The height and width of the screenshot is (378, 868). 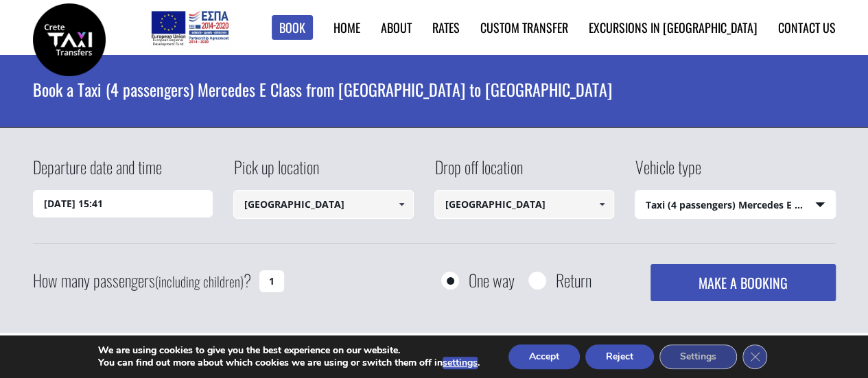 What do you see at coordinates (619, 357) in the screenshot?
I see `button: Reject` at bounding box center [619, 357].